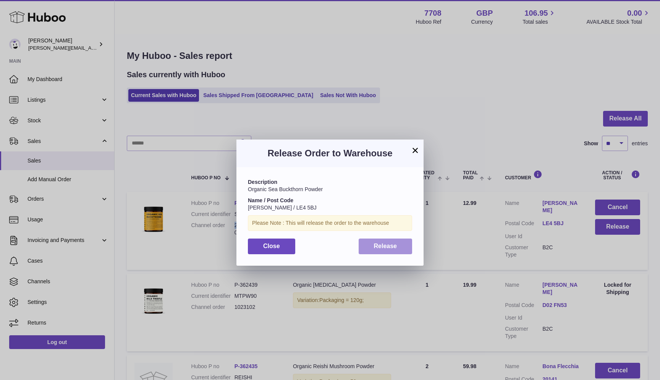 The width and height of the screenshot is (660, 380). What do you see at coordinates (285, 189) in the screenshot?
I see `span: Organic Sea Buckthorn Powder` at bounding box center [285, 189].